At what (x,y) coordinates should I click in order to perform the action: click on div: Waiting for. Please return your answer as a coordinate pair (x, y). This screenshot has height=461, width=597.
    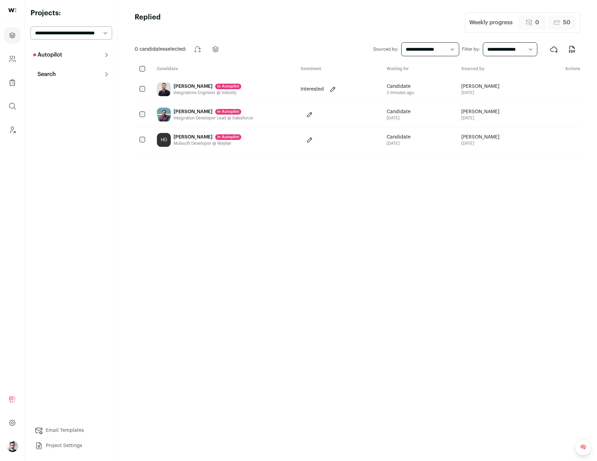
    Looking at the image, I should click on (418, 69).